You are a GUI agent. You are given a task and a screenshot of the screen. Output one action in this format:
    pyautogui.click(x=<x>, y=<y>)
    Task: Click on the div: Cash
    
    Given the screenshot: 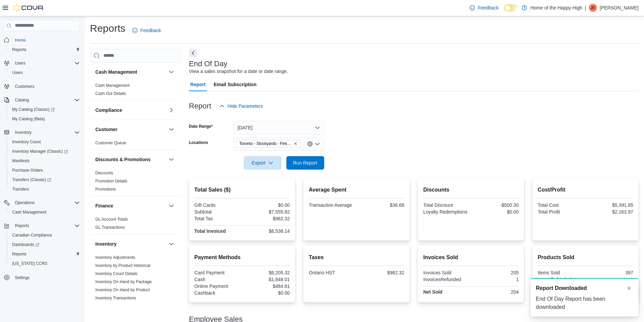 What is the action you would take?
    pyautogui.click(x=217, y=280)
    